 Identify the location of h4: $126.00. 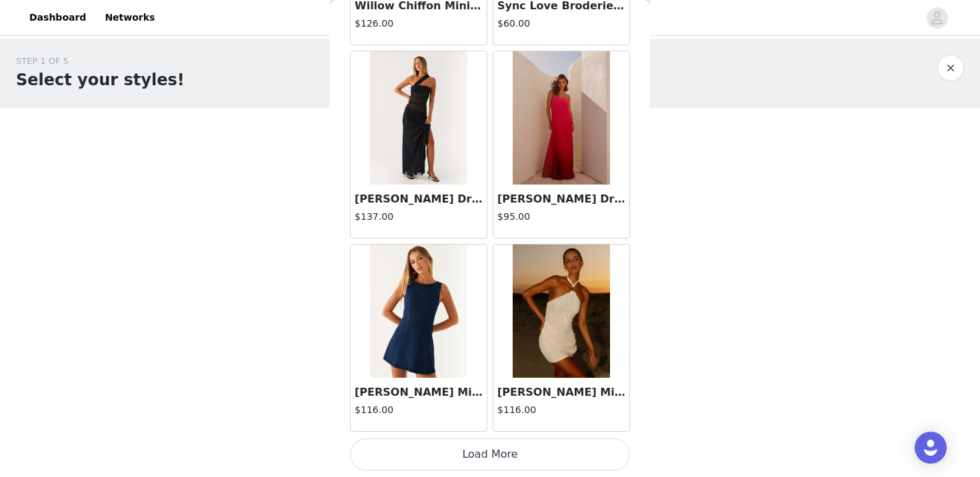
(419, 23).